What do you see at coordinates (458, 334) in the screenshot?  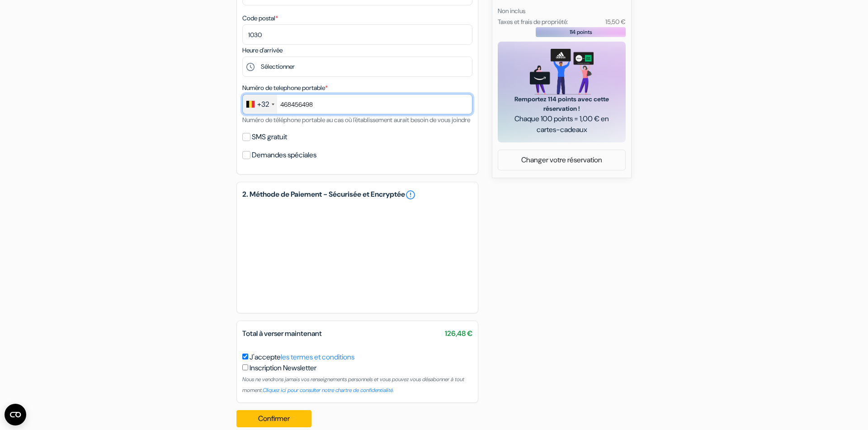 I see `span: 126,48 €` at bounding box center [458, 334].